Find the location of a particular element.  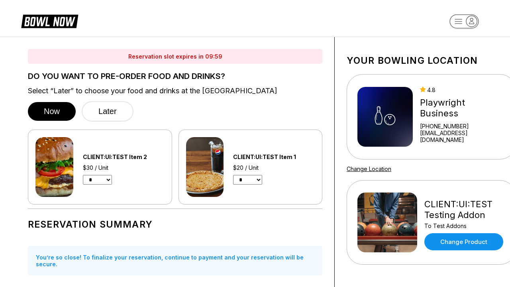

div: CLIENT:UI:TEST Testing Addon is located at coordinates (465, 210).